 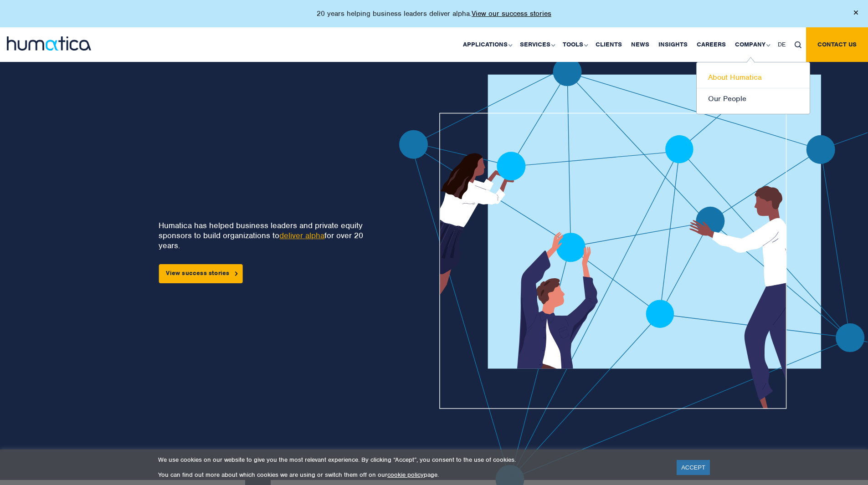 I want to click on p: You can find out more about which cookies we are using or switch them off on our page., so click(x=411, y=475).